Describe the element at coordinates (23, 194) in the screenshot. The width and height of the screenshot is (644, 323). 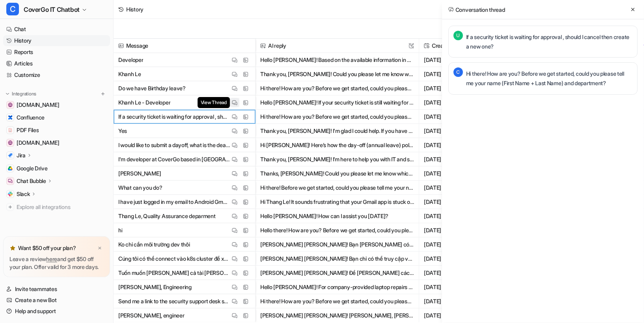
I see `p: Slack` at that location.